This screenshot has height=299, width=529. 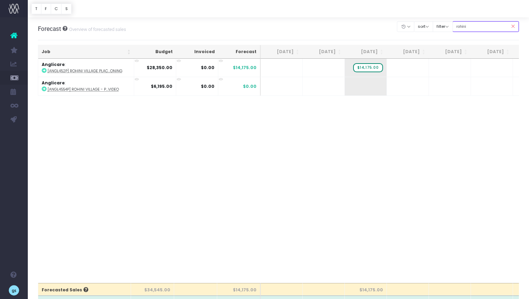 I want to click on button: filter, so click(x=442, y=26).